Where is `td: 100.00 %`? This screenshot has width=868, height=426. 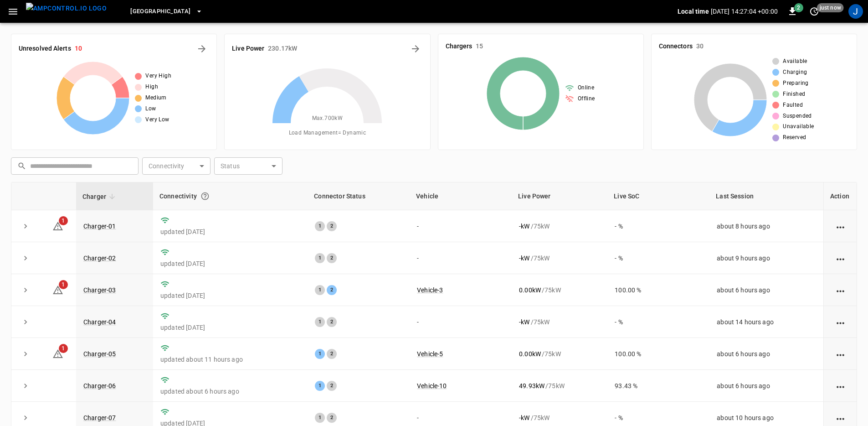
td: 100.00 % is located at coordinates (659, 290).